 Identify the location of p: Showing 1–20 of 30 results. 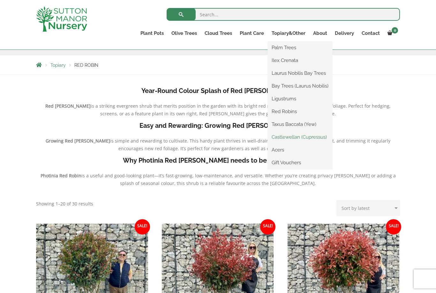
(64, 204).